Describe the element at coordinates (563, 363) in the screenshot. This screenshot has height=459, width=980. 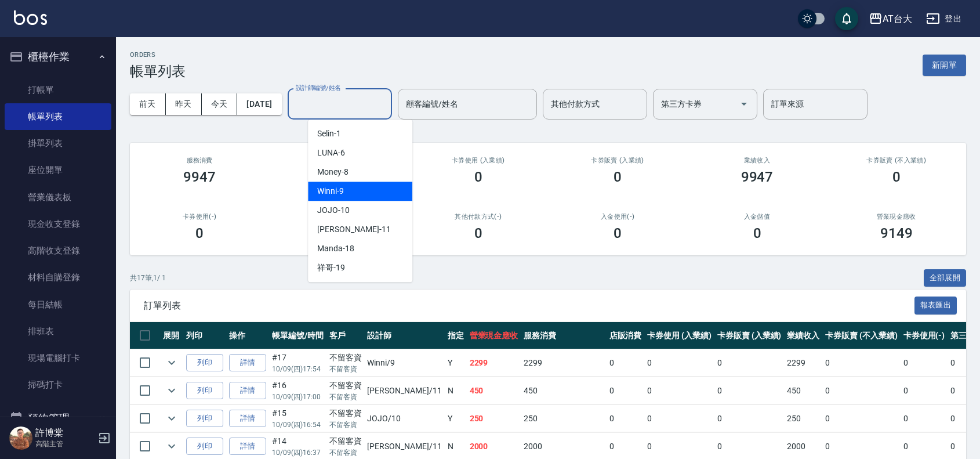
I see `td: 2299` at that location.